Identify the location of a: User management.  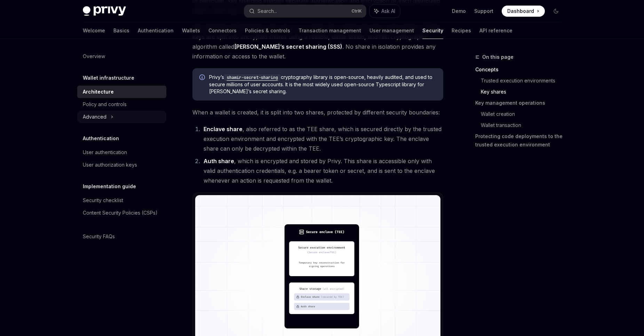
(392, 31).